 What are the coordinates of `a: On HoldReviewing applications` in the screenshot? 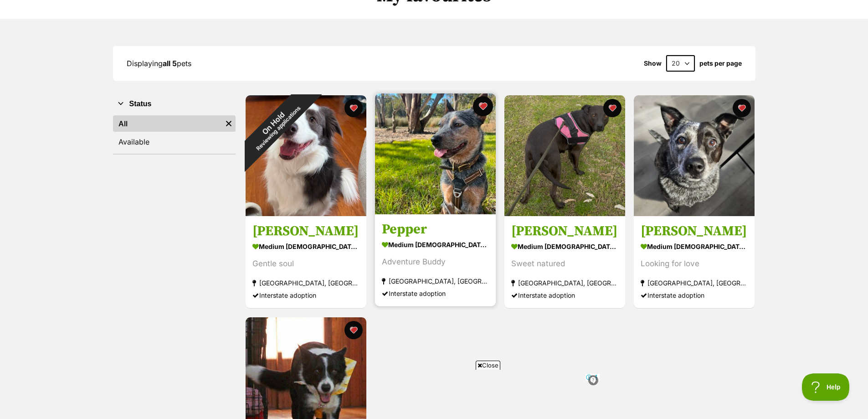 It's located at (306, 214).